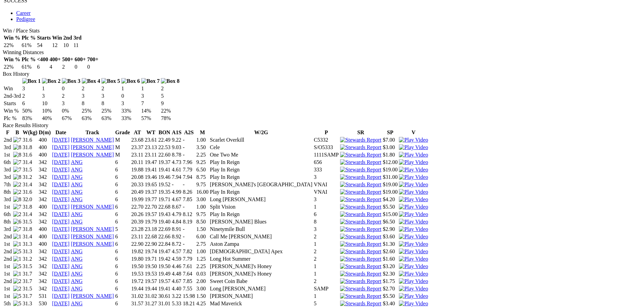 Image resolution: width=644 pixels, height=308 pixels. I want to click on td: 1, so click(150, 89).